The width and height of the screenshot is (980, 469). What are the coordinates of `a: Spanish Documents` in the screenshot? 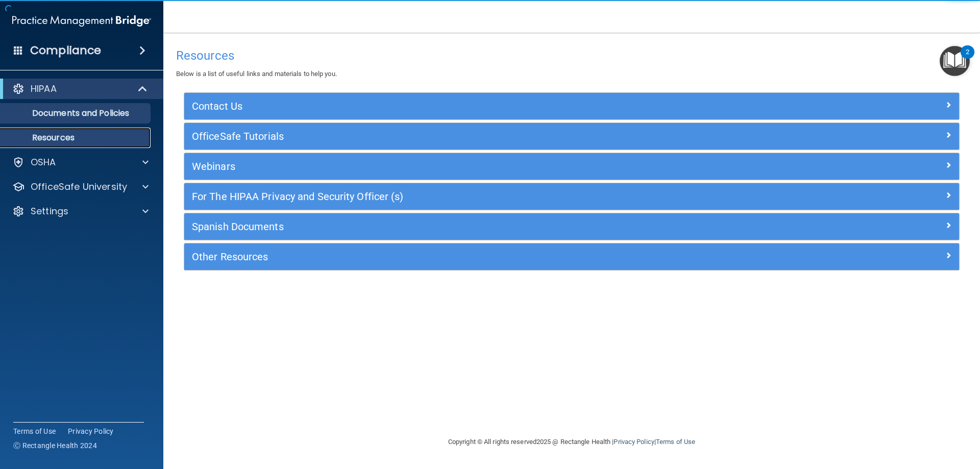 It's located at (572, 227).